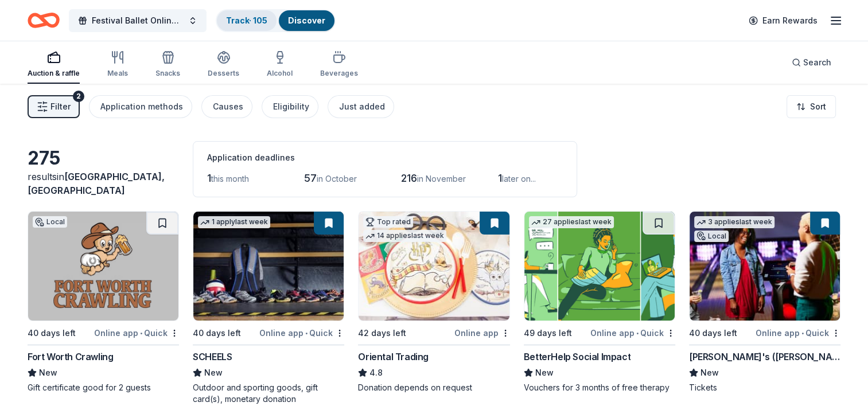  What do you see at coordinates (818, 106) in the screenshot?
I see `span: Sort` at bounding box center [818, 106].